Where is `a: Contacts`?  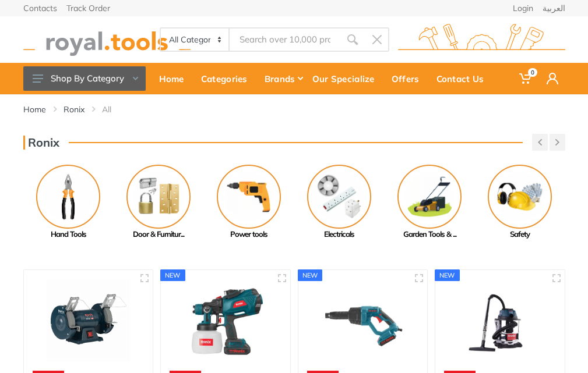
a: Contacts is located at coordinates (40, 8).